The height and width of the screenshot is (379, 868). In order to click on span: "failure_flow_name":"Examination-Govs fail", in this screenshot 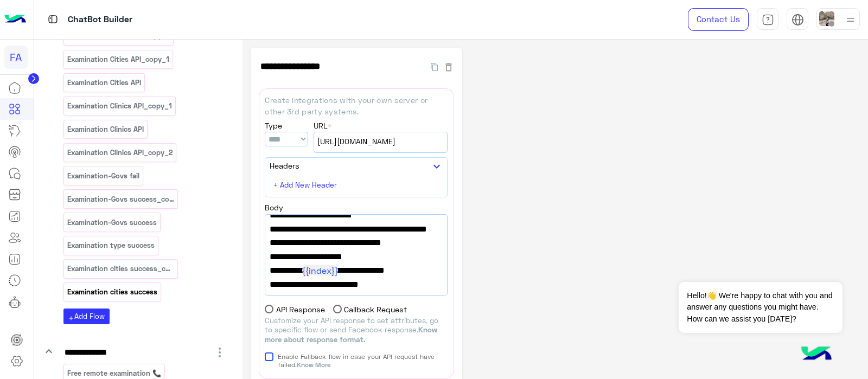, I will do `click(356, 236)`.